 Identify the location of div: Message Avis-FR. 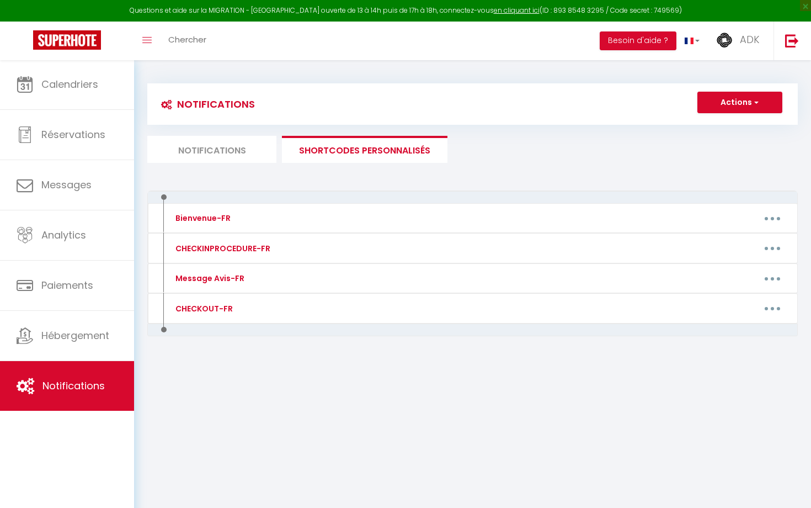
(209, 278).